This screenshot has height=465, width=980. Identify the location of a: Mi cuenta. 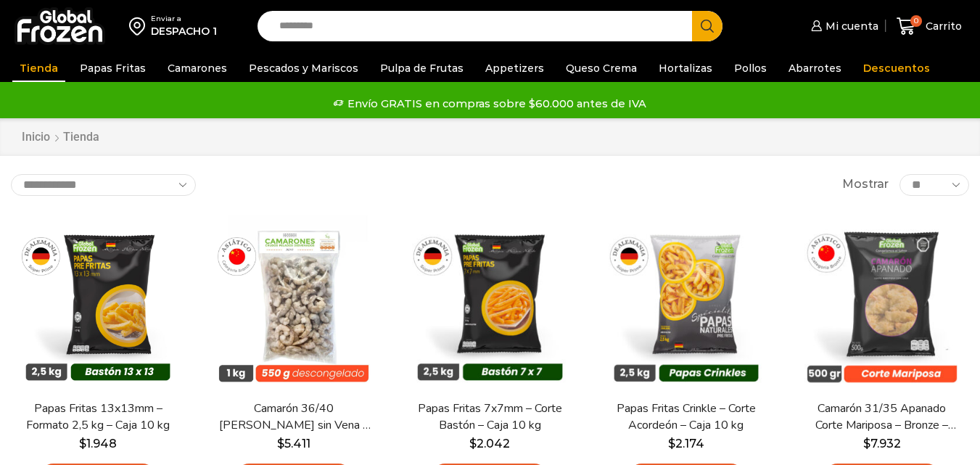
(843, 26).